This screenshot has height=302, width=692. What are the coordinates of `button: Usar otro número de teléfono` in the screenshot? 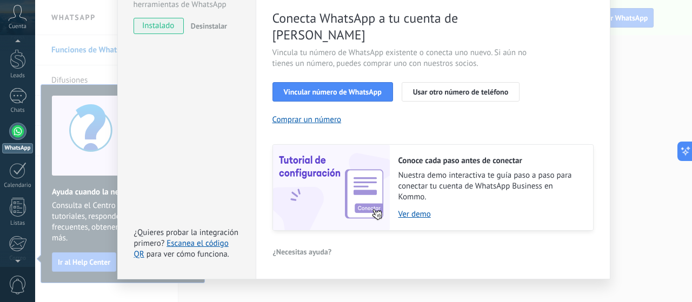 It's located at (460, 92).